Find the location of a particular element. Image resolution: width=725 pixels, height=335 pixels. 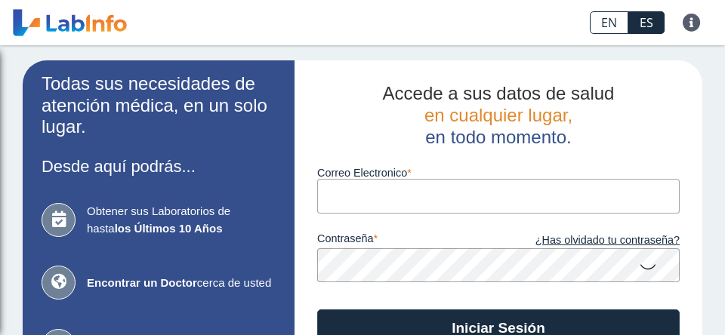

span: Accede a sus datos de salud is located at coordinates (499, 93).